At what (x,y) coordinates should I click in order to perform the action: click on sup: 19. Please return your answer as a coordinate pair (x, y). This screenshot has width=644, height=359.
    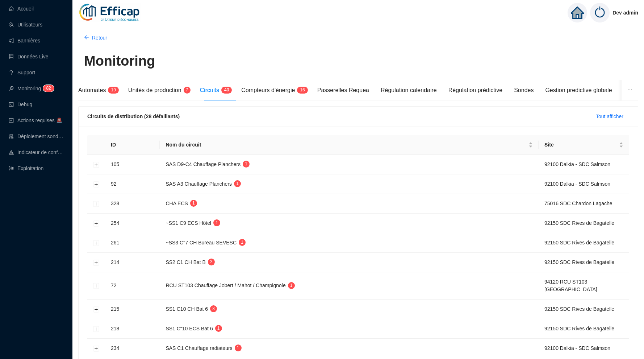
    Looking at the image, I should click on (113, 90).